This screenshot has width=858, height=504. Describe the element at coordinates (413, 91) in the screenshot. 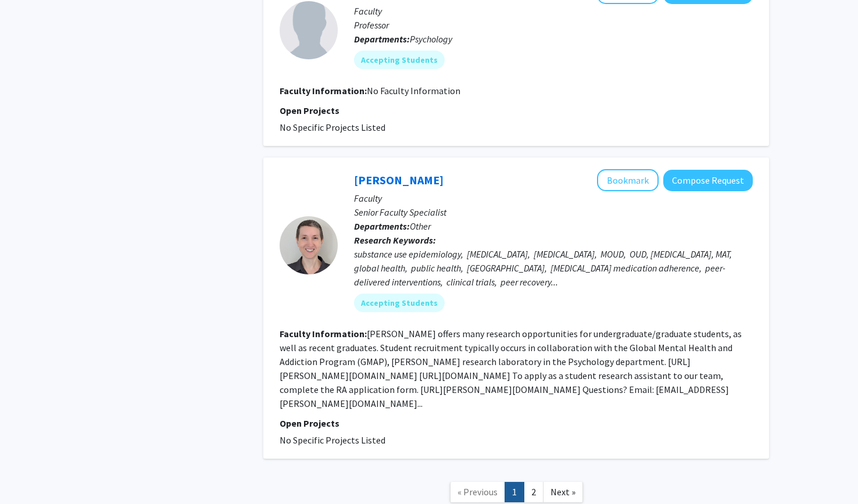

I see `span: No Faculty Information` at that location.